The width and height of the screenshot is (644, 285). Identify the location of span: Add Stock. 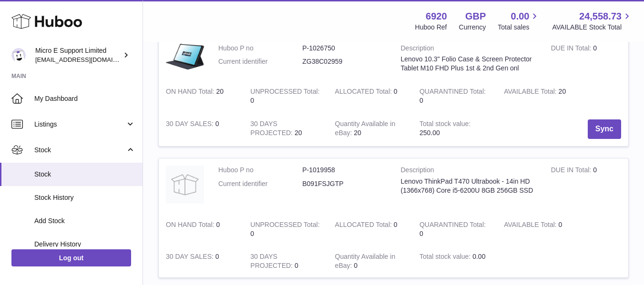
(85, 221).